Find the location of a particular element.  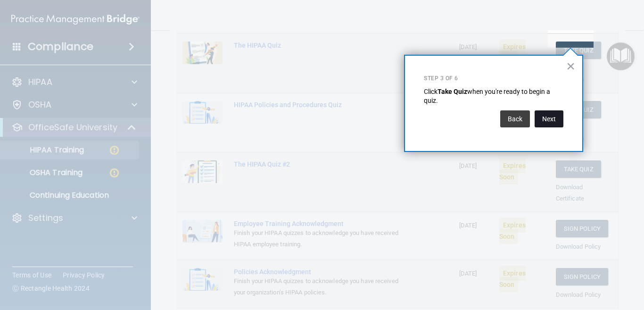

button: Back is located at coordinates (515, 119).